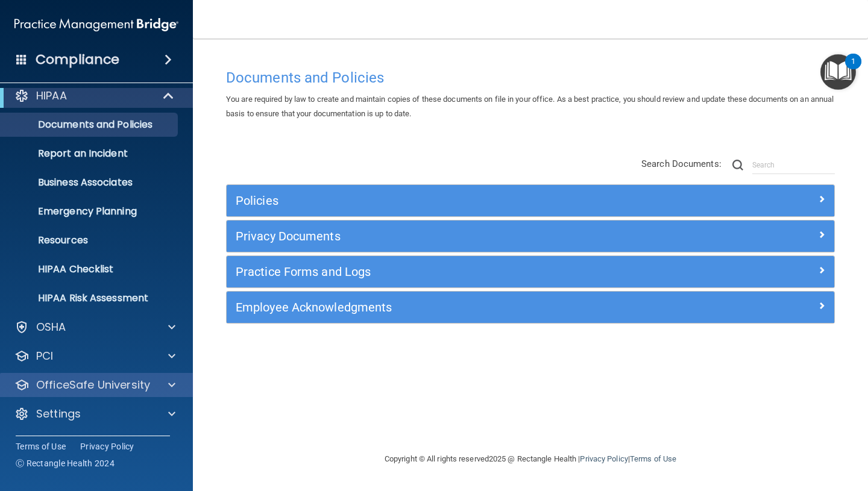 Image resolution: width=868 pixels, height=491 pixels. Describe the element at coordinates (90, 298) in the screenshot. I see `p: HIPAA Risk Assessment` at that location.